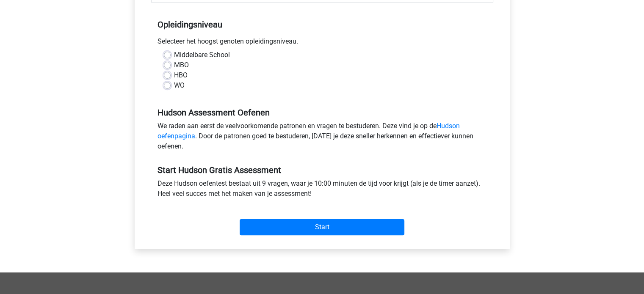  What do you see at coordinates (322, 43) in the screenshot?
I see `div: Selecteer het hoogst genoten opleidingsniveau.` at bounding box center [322, 43].